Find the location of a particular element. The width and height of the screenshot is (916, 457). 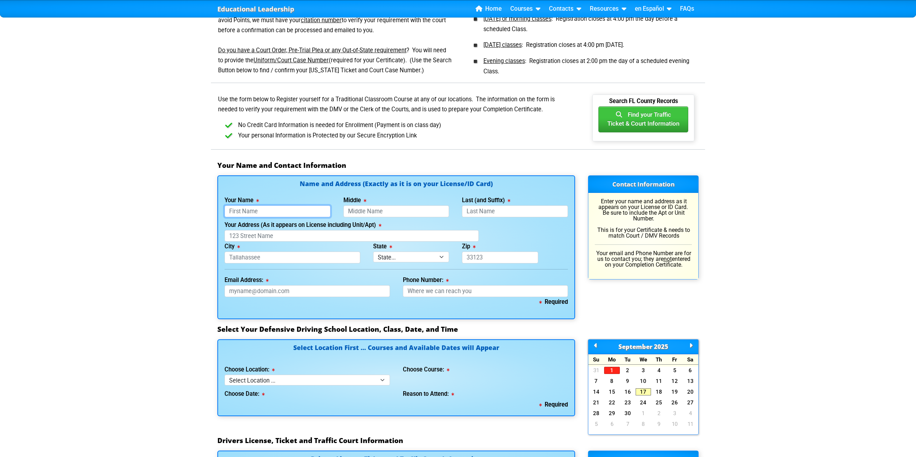

span: September is located at coordinates (635, 347).